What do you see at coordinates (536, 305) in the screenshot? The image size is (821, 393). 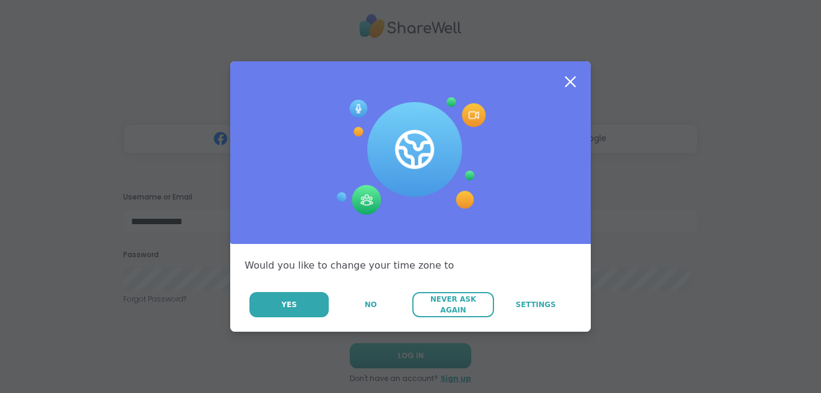 I see `a: Settings` at bounding box center [536, 305].